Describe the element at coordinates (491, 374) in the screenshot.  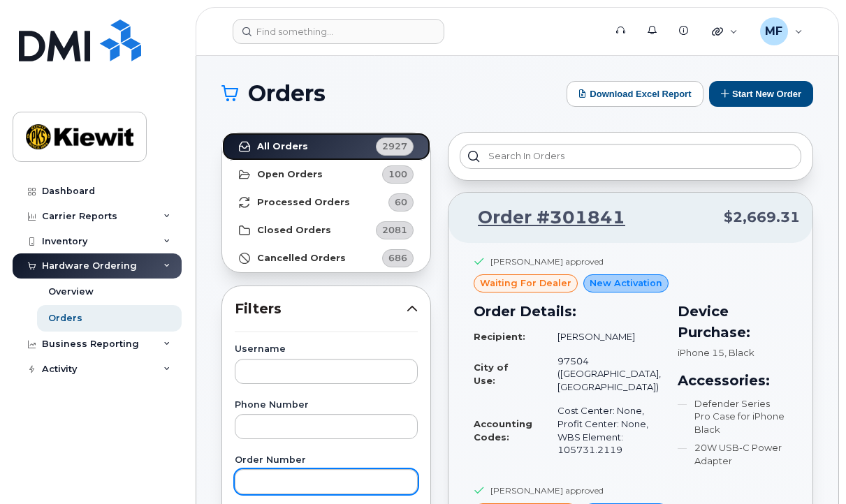
I see `strong: City of Use:` at that location.